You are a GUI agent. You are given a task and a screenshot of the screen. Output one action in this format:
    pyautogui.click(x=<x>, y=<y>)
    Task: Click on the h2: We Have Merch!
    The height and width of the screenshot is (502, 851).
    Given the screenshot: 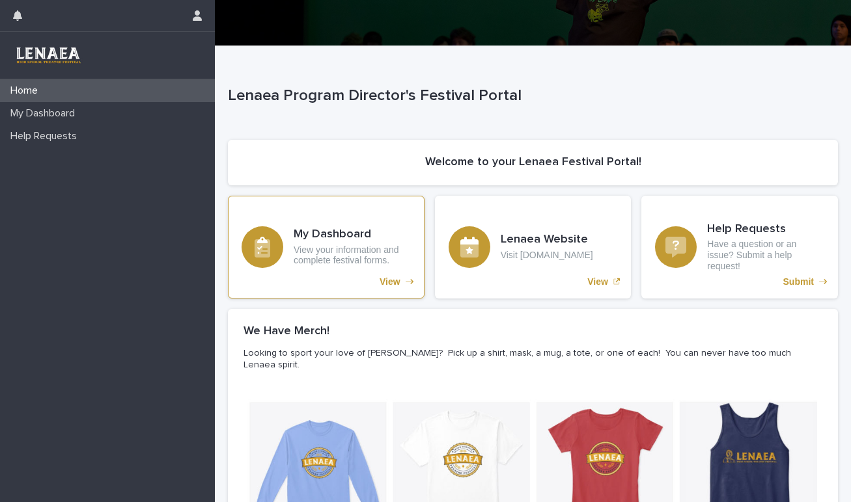 What is the action you would take?
    pyautogui.click(x=286, y=332)
    